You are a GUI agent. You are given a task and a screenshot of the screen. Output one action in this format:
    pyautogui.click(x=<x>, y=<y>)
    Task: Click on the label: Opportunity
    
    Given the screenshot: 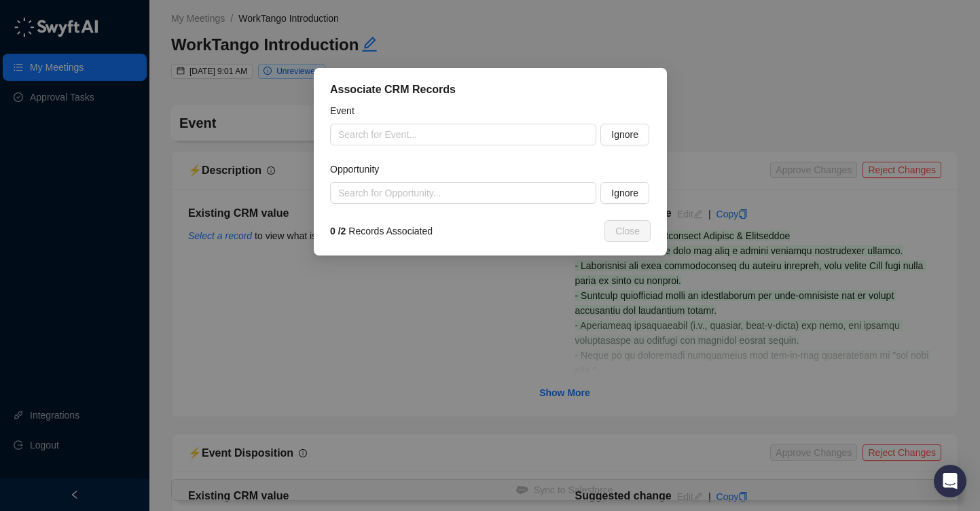 What is the action you would take?
    pyautogui.click(x=359, y=169)
    